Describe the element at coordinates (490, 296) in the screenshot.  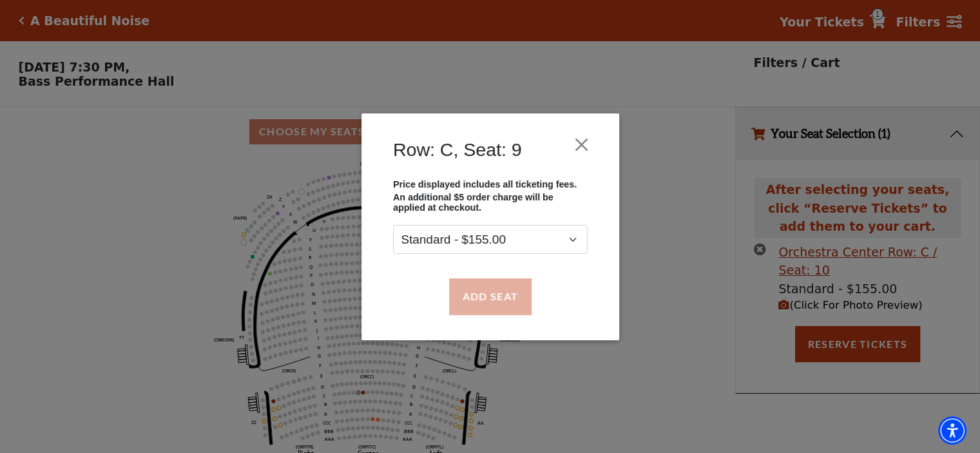
I see `button: Add Seat` at that location.